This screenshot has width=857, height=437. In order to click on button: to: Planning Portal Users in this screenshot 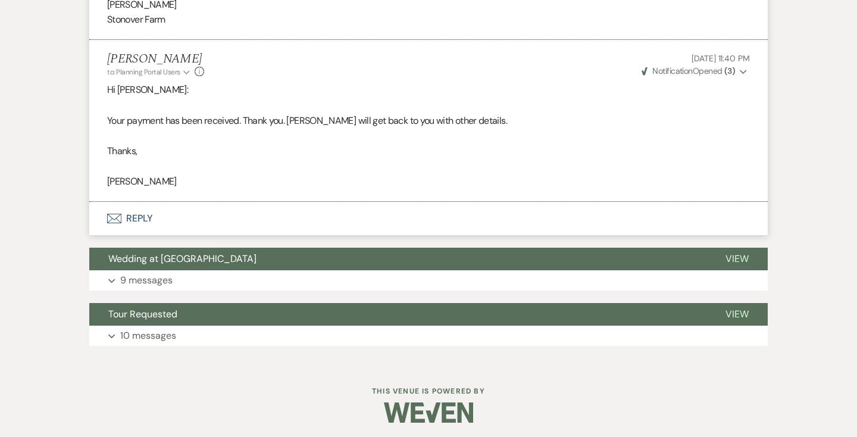, I will do `click(149, 72)`.